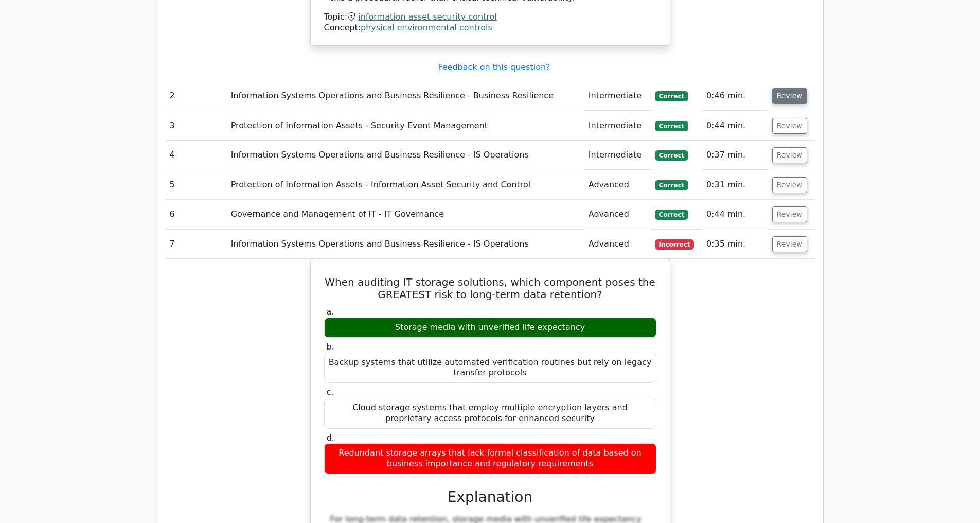 The width and height of the screenshot is (980, 523). Describe the element at coordinates (490, 413) in the screenshot. I see `div: Cloud storage systems that employ multiple encryption layers and proprietary access protocols for...` at that location.